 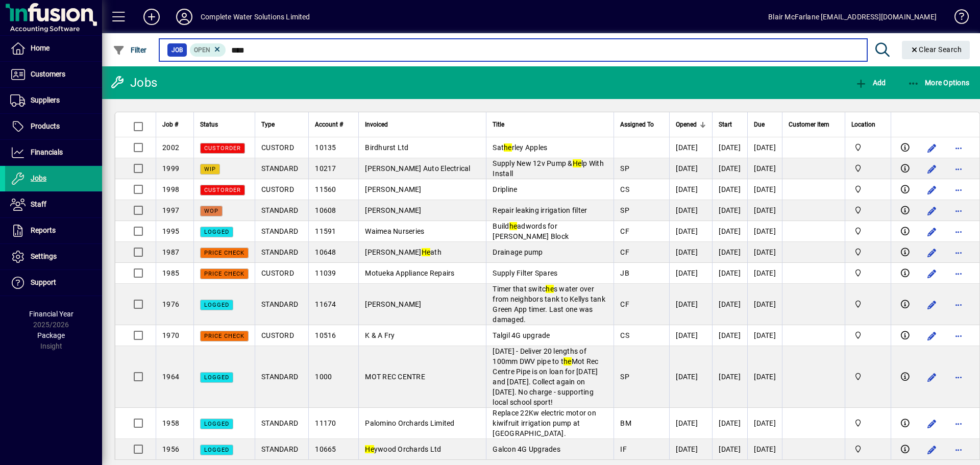 What do you see at coordinates (690, 124) in the screenshot?
I see `div: Opened` at bounding box center [690, 124].